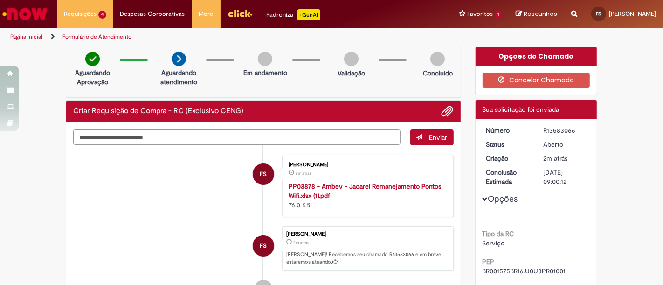  Describe the element at coordinates (25, 14) in the screenshot. I see `img: ServiceNow` at that location.